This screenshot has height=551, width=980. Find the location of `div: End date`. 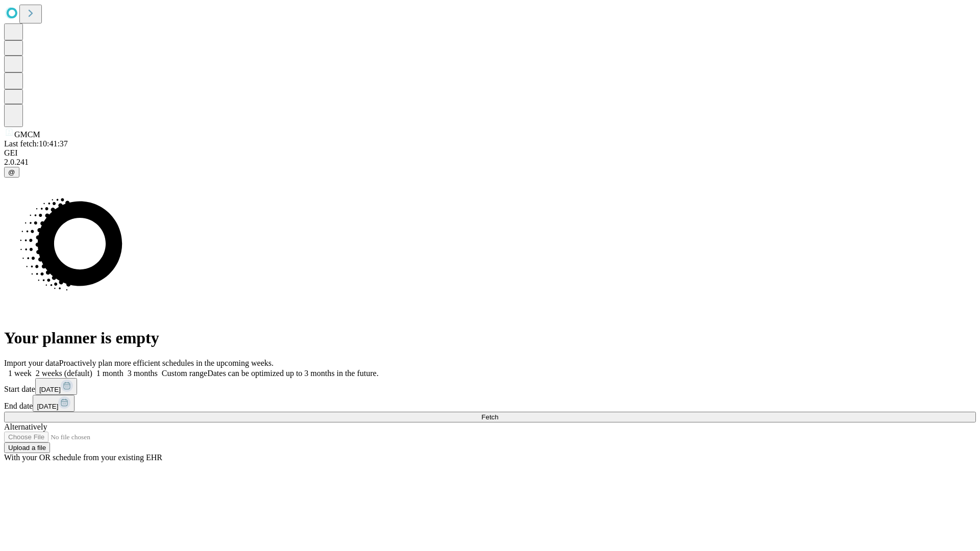

div: End date is located at coordinates (490, 403).